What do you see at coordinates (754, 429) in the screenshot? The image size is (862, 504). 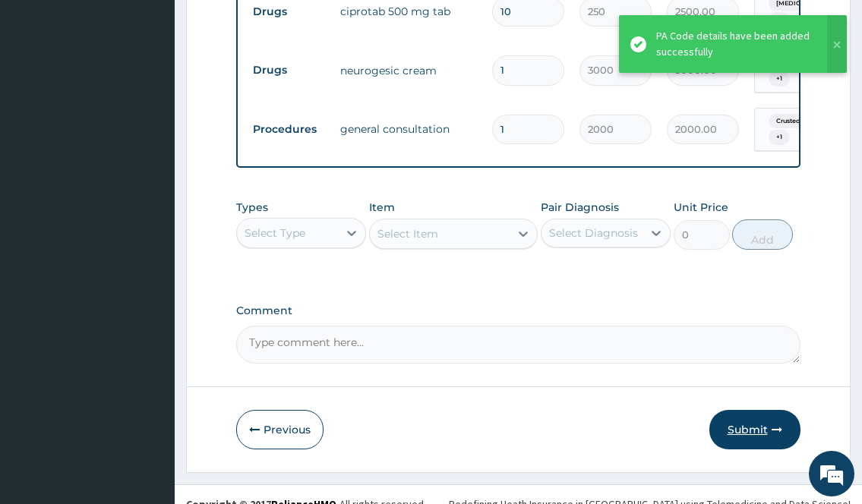 I see `button: Submit` at bounding box center [754, 429].